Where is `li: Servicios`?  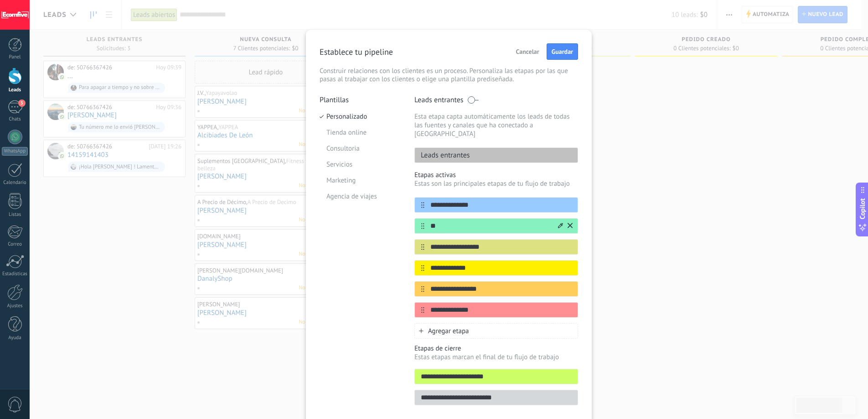 li: Servicios is located at coordinates (360, 164).